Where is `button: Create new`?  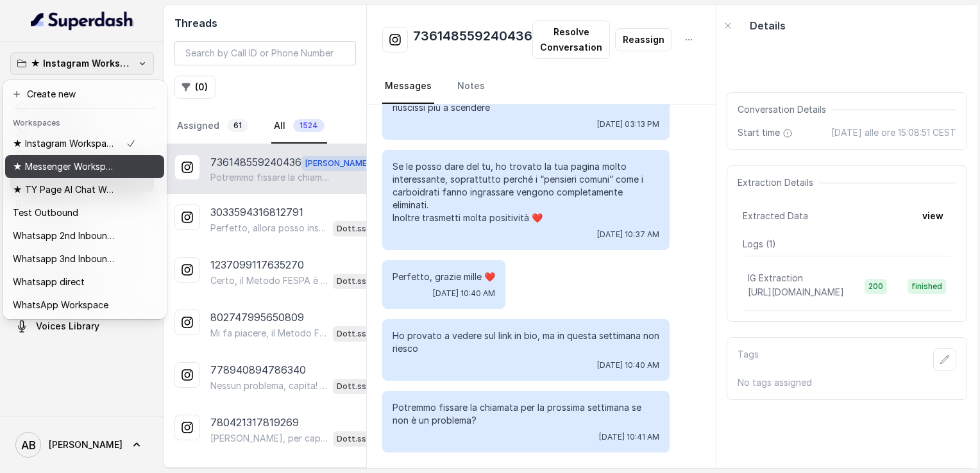 button: Create new is located at coordinates (84, 94).